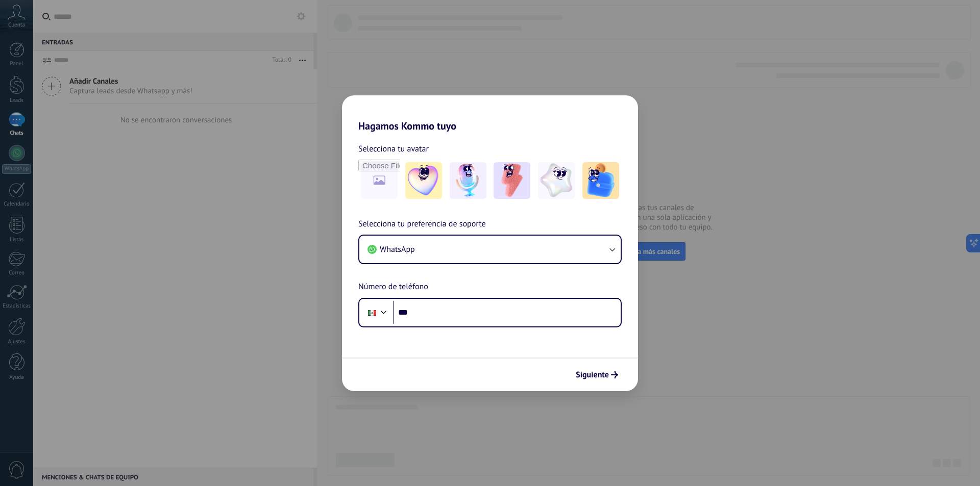 This screenshot has height=486, width=980. What do you see at coordinates (512, 180) in the screenshot?
I see `img: -3.jpeg` at bounding box center [512, 180].